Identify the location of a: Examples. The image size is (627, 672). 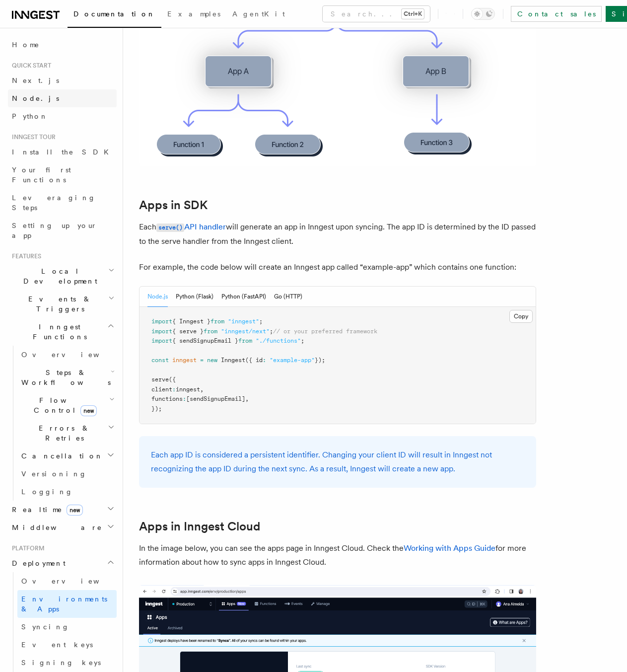
(194, 15).